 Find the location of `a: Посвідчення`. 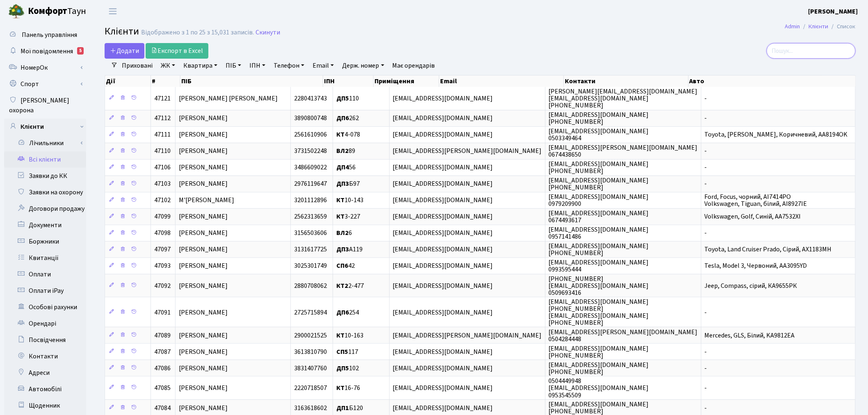

a: Посвідчення is located at coordinates (45, 341).